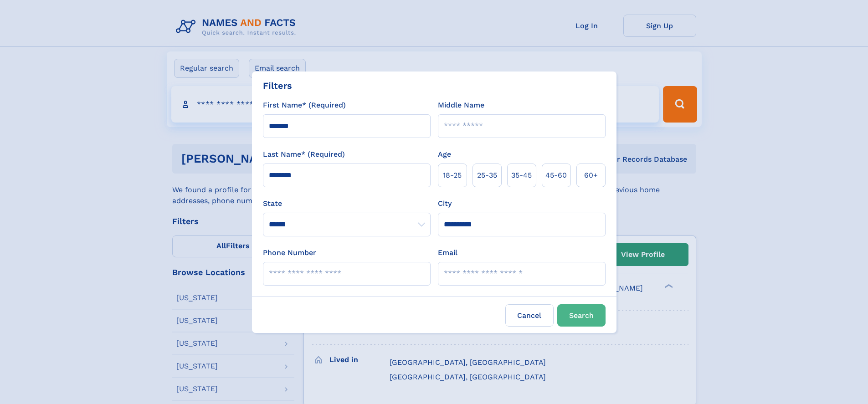 The width and height of the screenshot is (868, 404). Describe the element at coordinates (556, 175) in the screenshot. I see `span: 45‑60` at that location.